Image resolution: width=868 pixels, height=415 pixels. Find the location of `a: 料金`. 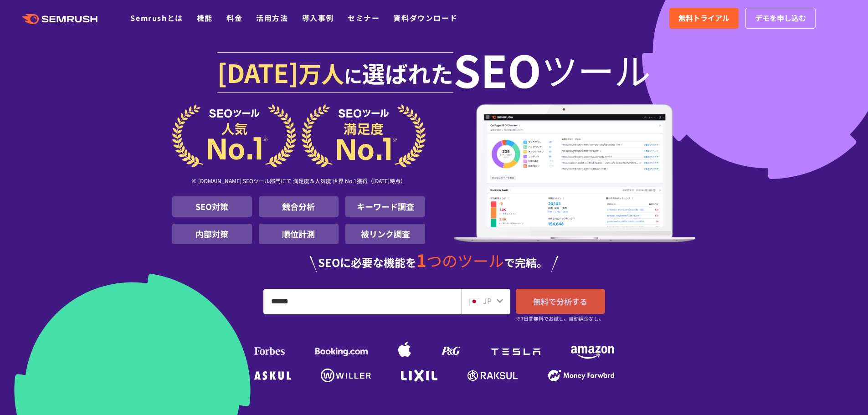

a: 料金 is located at coordinates (234, 17).